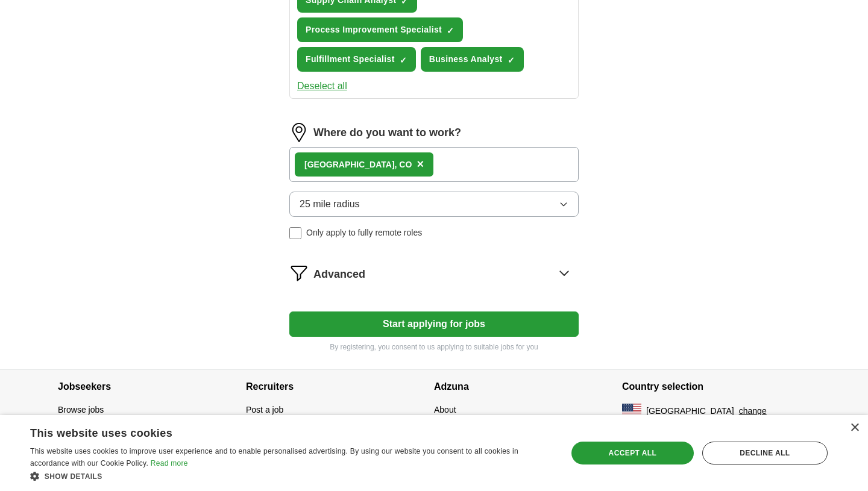 The image size is (868, 491). What do you see at coordinates (765, 453) in the screenshot?
I see `div: Decline all` at bounding box center [765, 453].